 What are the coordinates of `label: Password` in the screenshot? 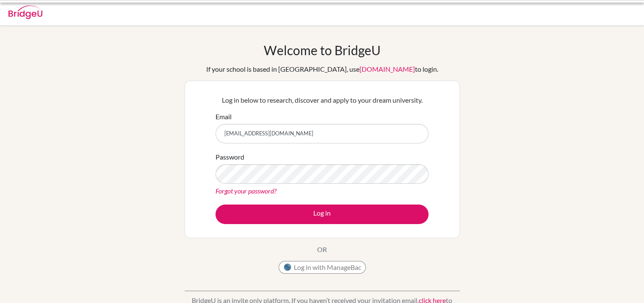 It's located at (230, 157).